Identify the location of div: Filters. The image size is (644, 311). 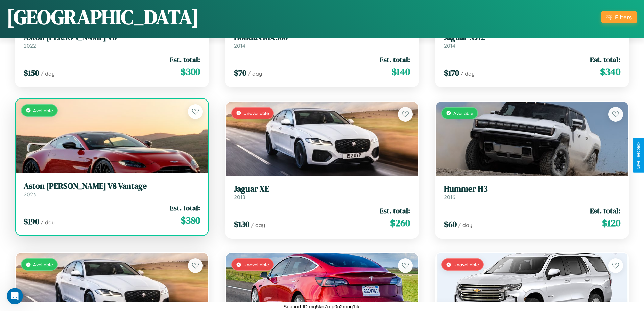
(624, 17).